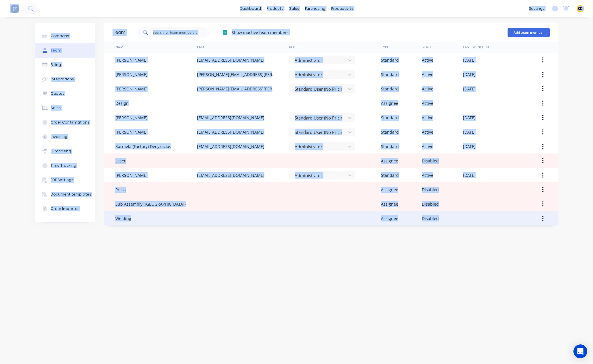 The height and width of the screenshot is (364, 593). Describe the element at coordinates (65, 195) in the screenshot. I see `button: Document templates` at that location.